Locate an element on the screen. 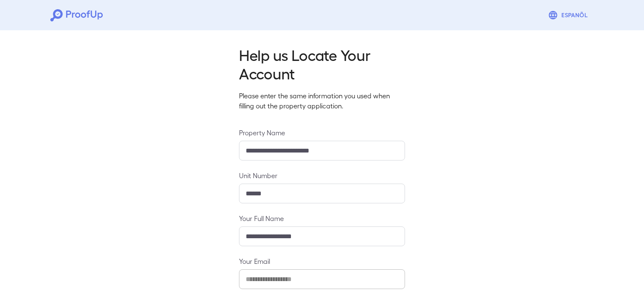 The width and height of the screenshot is (644, 292). h2: Help us Locate Your Account is located at coordinates (322, 64).